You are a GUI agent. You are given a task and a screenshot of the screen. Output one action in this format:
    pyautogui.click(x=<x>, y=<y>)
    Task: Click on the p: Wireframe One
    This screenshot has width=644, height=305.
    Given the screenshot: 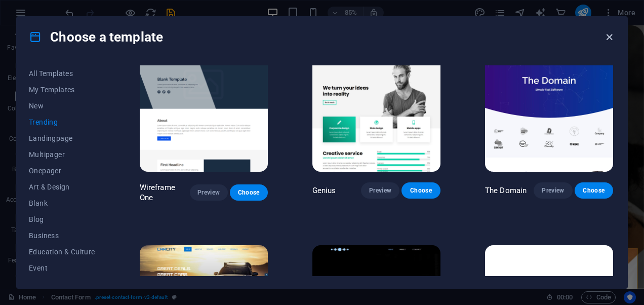 What is the action you would take?
    pyautogui.click(x=165, y=193)
    